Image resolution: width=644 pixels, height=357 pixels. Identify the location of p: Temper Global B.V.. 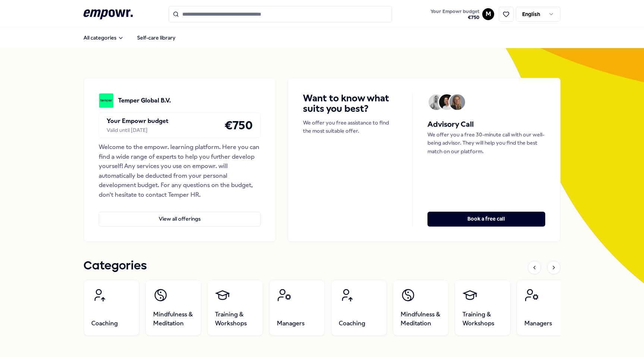
(145, 101).